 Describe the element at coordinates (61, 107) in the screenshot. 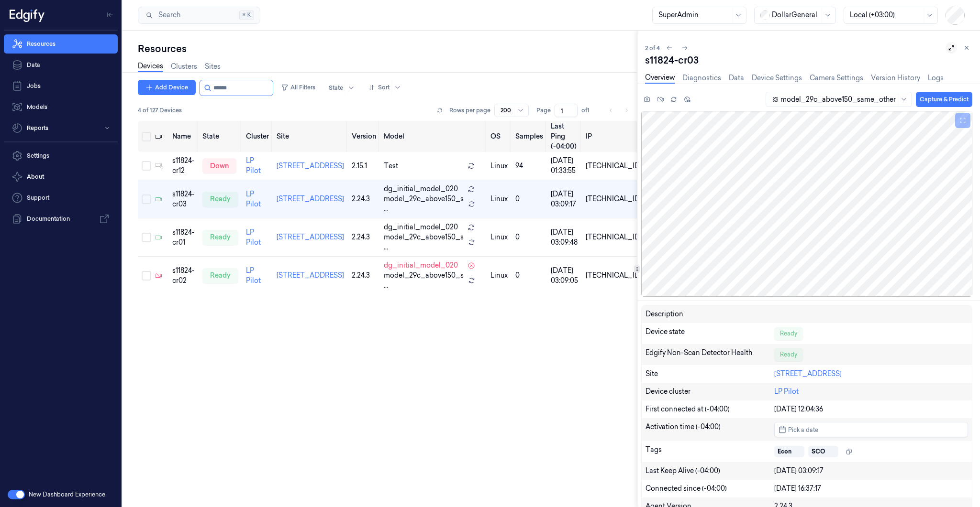

I see `a: Models` at that location.